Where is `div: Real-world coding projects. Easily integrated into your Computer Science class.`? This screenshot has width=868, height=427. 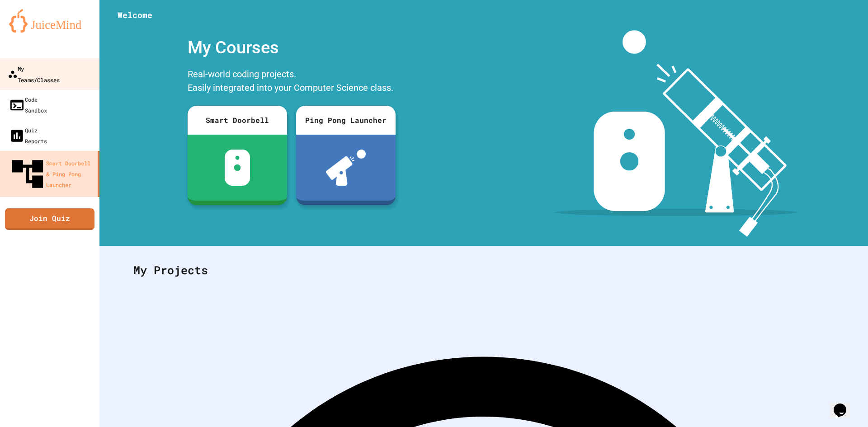 div: Real-world coding projects. Easily integrated into your Computer Science class. is located at coordinates (291, 82).